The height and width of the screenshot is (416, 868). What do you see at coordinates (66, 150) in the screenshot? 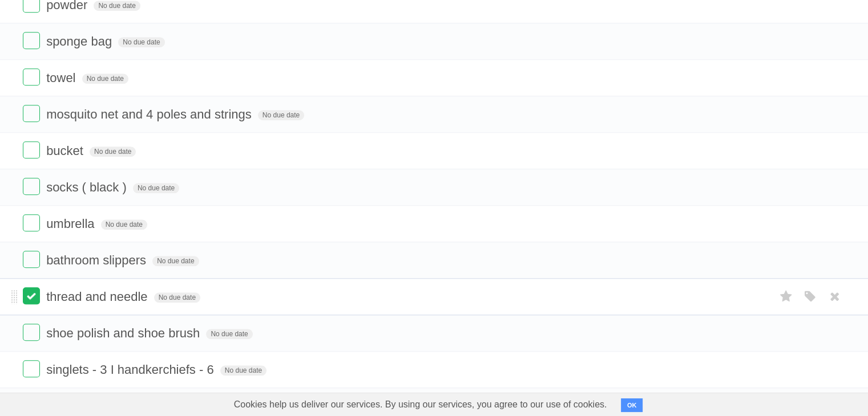
I see `span: bucket` at bounding box center [66, 150].